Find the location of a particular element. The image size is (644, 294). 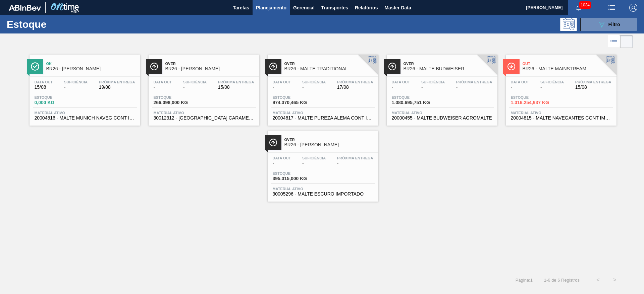

span: Tarefas is located at coordinates (241, 8).